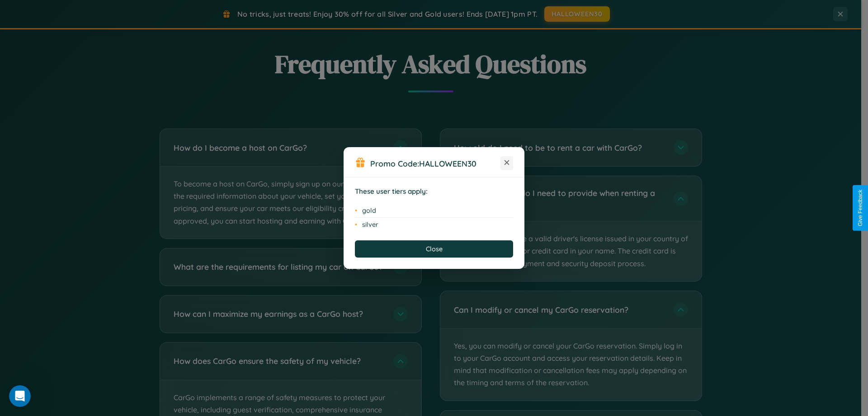 The height and width of the screenshot is (416, 868). What do you see at coordinates (434, 224) in the screenshot?
I see `li: silver` at bounding box center [434, 224].